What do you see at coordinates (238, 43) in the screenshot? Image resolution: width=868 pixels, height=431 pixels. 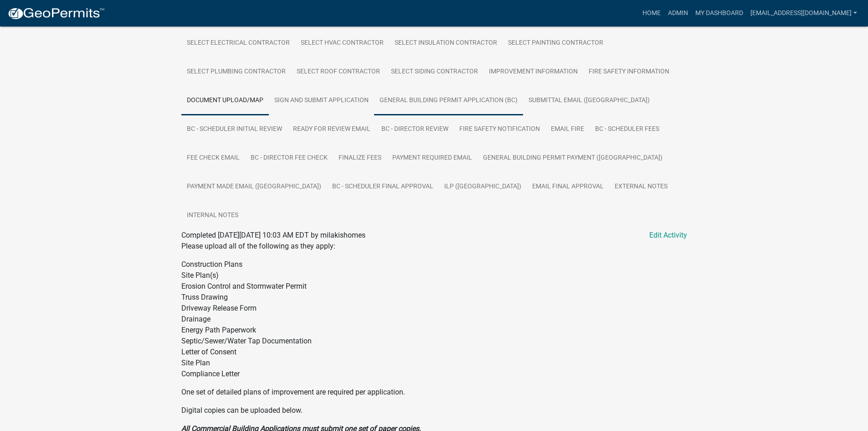 I see `a: Select Electrical contractor` at bounding box center [238, 43].